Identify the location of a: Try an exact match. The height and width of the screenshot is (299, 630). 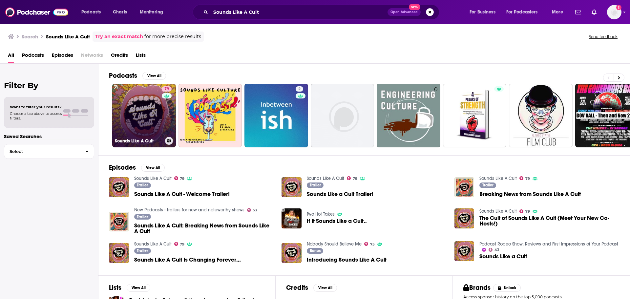
(119, 36).